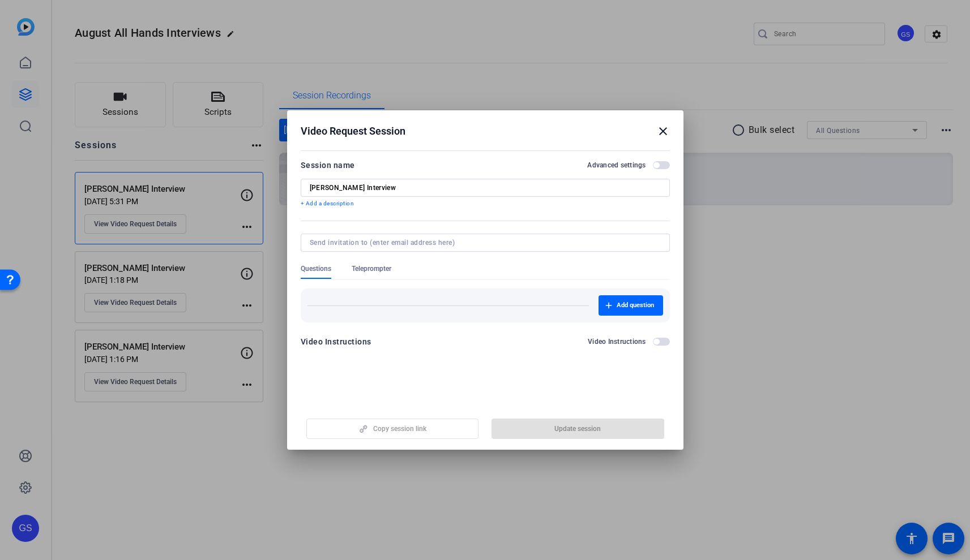  What do you see at coordinates (336, 342) in the screenshot?
I see `div: Video Instructions` at bounding box center [336, 342].